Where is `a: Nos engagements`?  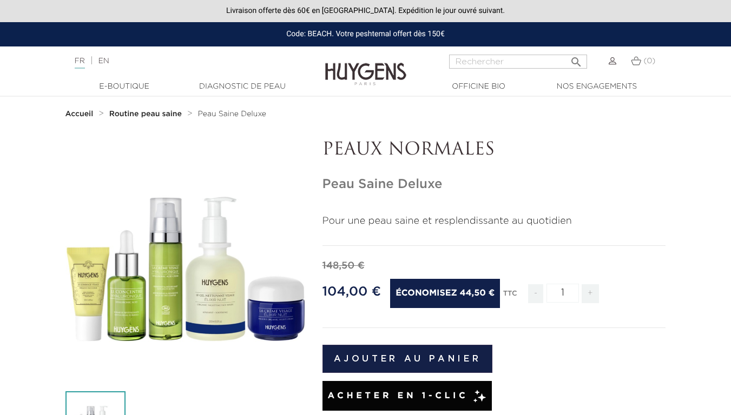
a: Nos engagements is located at coordinates (597, 87).